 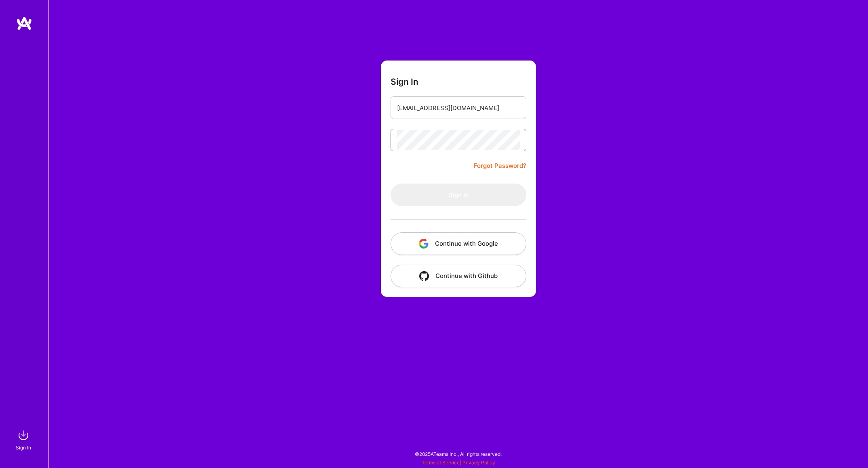 What do you see at coordinates (458, 108) in the screenshot?
I see `input: Email...` at bounding box center [458, 108].